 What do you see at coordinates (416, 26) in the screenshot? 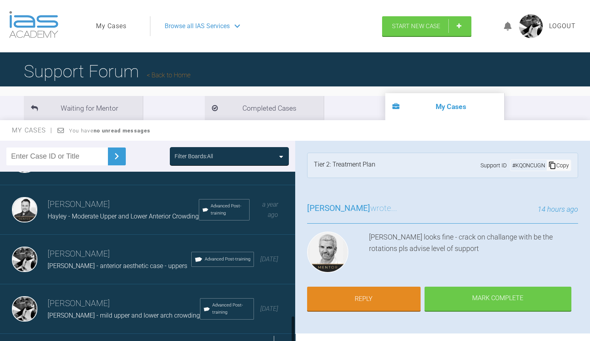
I see `span: Start New Case` at bounding box center [416, 26].